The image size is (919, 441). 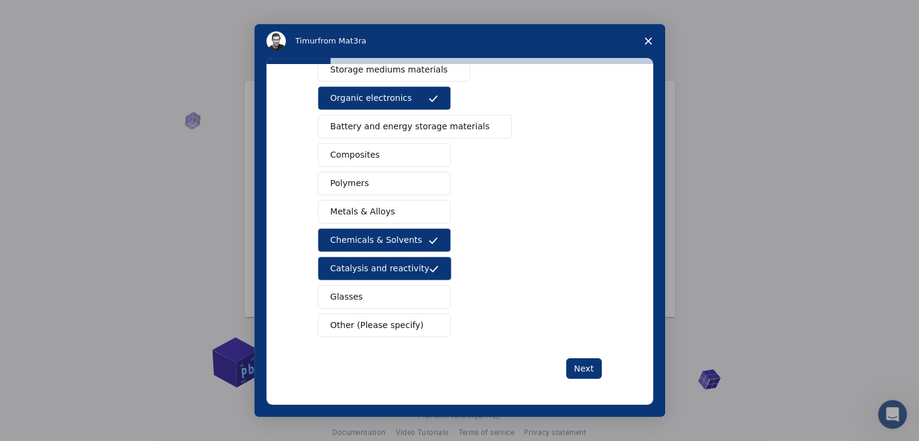 I want to click on span: Timur, so click(x=306, y=40).